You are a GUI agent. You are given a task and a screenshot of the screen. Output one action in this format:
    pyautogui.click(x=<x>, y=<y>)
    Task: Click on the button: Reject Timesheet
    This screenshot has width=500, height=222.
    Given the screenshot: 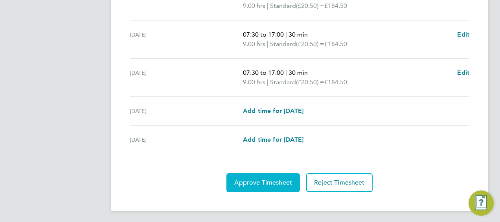 What is the action you would take?
    pyautogui.click(x=339, y=182)
    